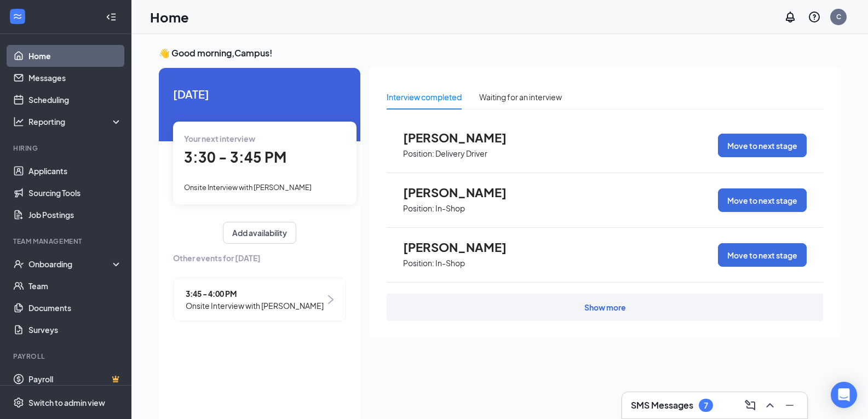 The width and height of the screenshot is (868, 419). What do you see at coordinates (67, 148) in the screenshot?
I see `div: Hiring` at bounding box center [67, 148].